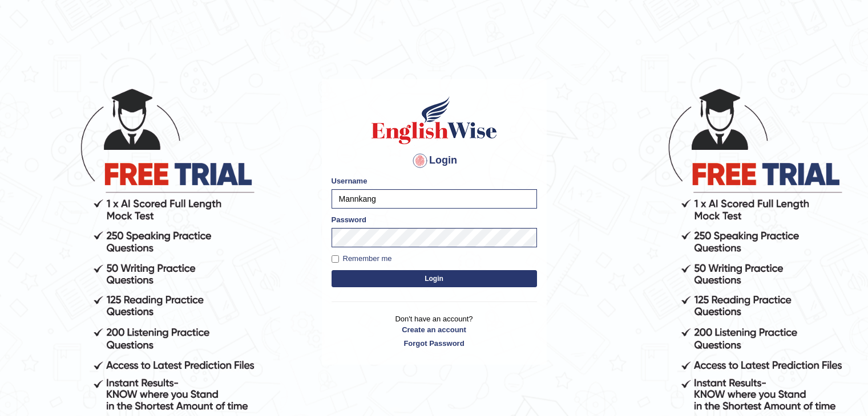 The image size is (868, 416). Describe the element at coordinates (434, 161) in the screenshot. I see `h4: Login` at that location.